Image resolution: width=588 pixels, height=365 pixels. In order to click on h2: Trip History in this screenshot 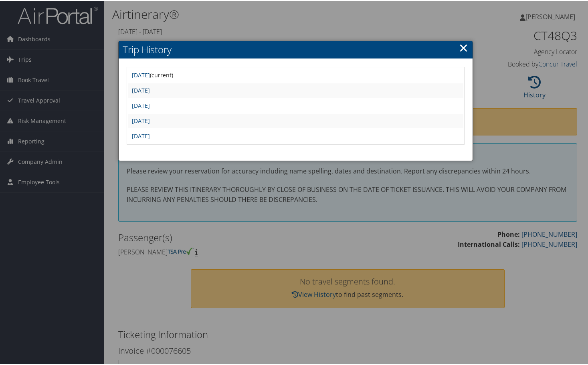, I will do `click(295, 49)`.